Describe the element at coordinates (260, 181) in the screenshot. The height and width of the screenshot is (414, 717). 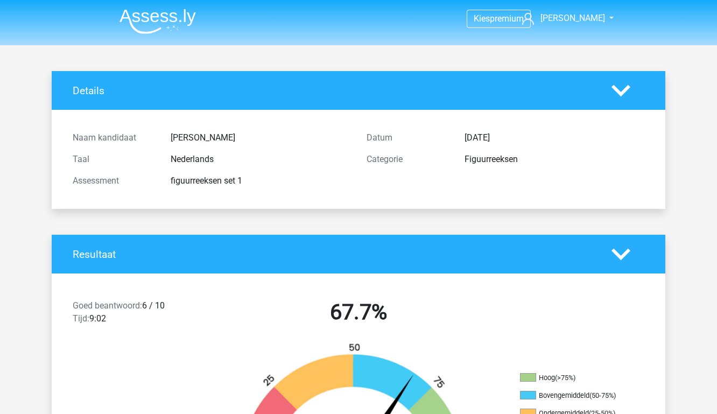
I see `div: figuurreeksen set 1` at that location.